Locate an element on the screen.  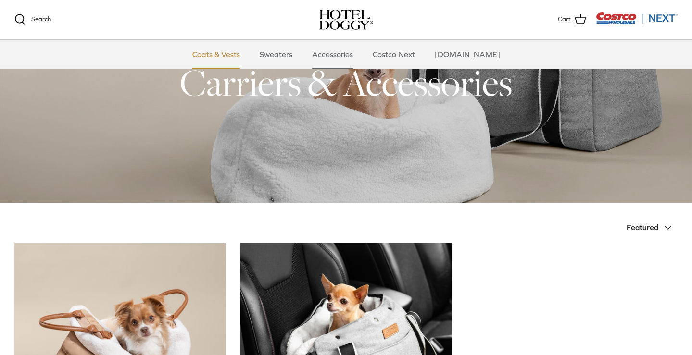
span: Featured is located at coordinates (642, 227).